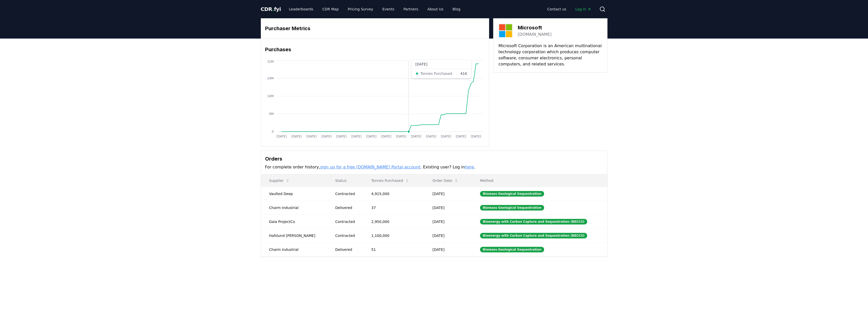 This screenshot has height=331, width=868. What do you see at coordinates (436, 9) in the screenshot?
I see `a: About Us` at bounding box center [436, 9].